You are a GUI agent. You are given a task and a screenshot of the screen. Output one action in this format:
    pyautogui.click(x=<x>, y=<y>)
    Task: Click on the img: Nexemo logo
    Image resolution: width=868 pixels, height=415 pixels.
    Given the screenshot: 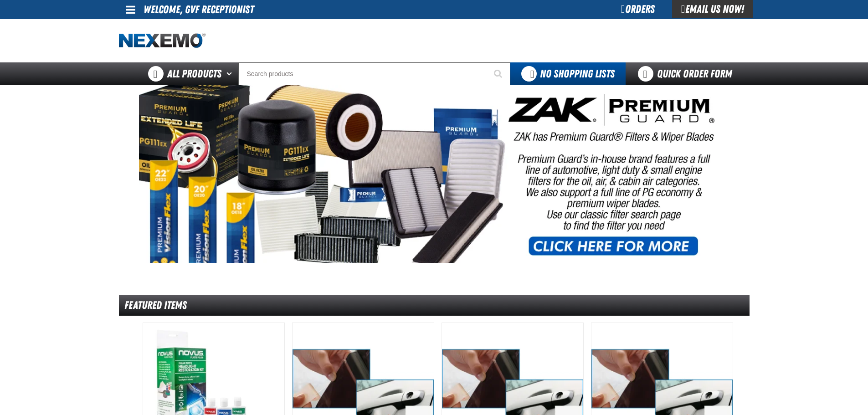 What is the action you would take?
    pyautogui.click(x=162, y=40)
    